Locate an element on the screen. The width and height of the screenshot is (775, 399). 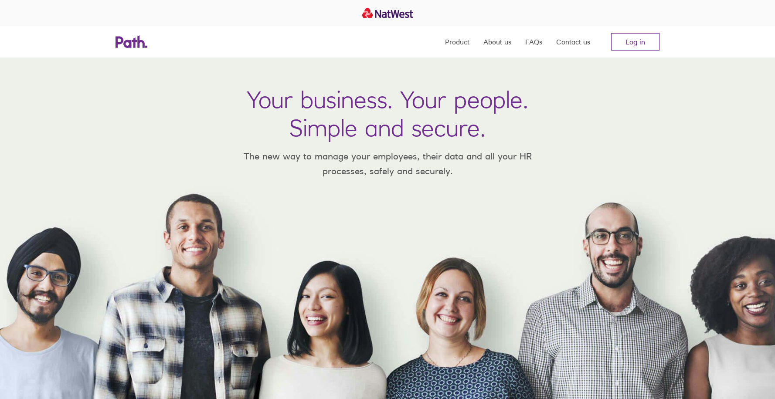
a: About us is located at coordinates (497, 42).